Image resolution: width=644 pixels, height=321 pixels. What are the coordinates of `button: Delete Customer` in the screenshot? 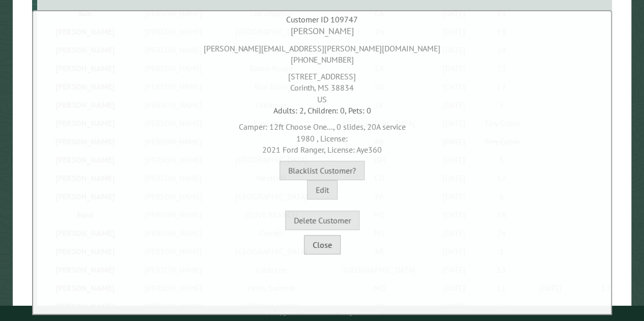 It's located at (322, 221).